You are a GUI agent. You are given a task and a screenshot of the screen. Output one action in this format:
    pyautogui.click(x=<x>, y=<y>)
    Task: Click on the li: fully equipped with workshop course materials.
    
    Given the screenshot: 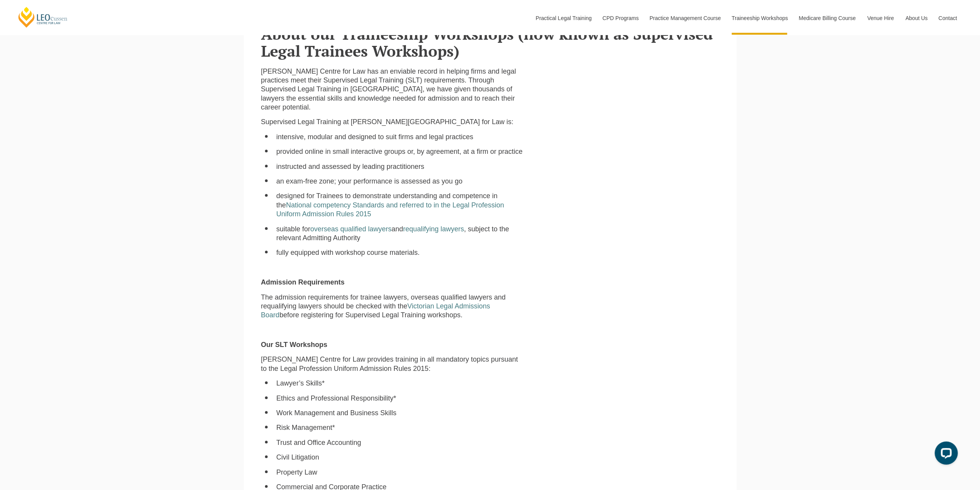 What is the action you would take?
    pyautogui.click(x=400, y=253)
    